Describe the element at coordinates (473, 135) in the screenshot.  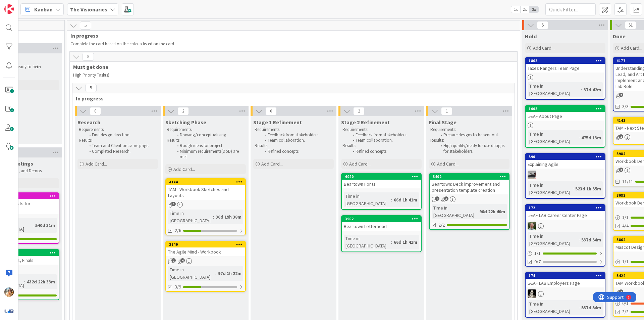
I see `li: Prepare designs to be sent out.` at that location.